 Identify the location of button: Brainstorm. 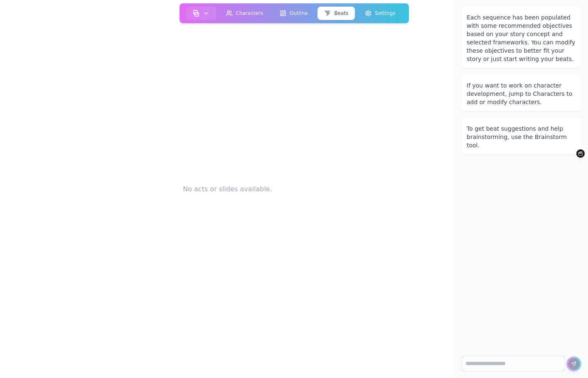
(581, 154).